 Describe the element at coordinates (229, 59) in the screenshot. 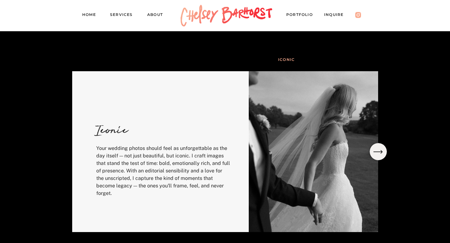

I see `a: Connected` at that location.